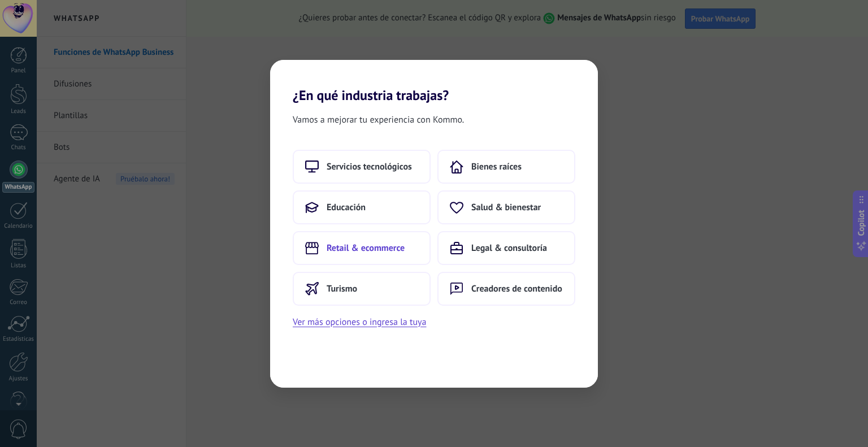 The width and height of the screenshot is (868, 447). I want to click on span: Salud & bienestar, so click(506, 207).